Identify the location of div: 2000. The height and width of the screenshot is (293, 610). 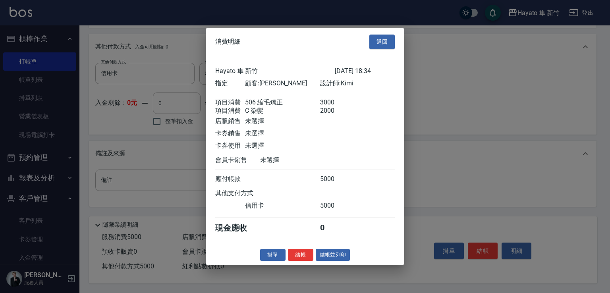
(335, 110).